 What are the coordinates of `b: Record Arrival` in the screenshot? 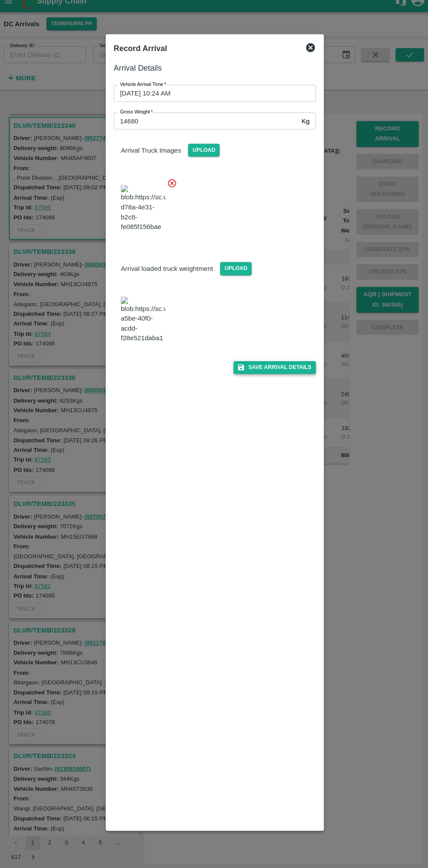 It's located at (141, 57).